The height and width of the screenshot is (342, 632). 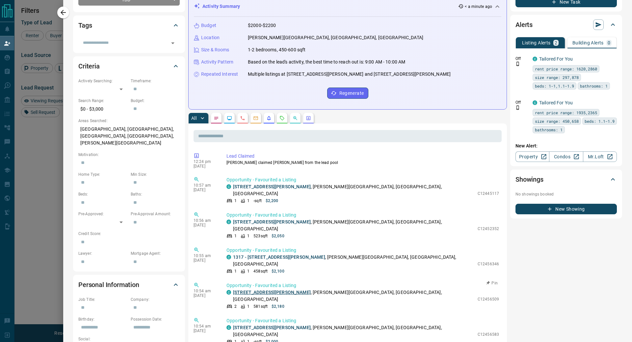 What do you see at coordinates (194, 118) in the screenshot?
I see `p: All` at bounding box center [194, 118].